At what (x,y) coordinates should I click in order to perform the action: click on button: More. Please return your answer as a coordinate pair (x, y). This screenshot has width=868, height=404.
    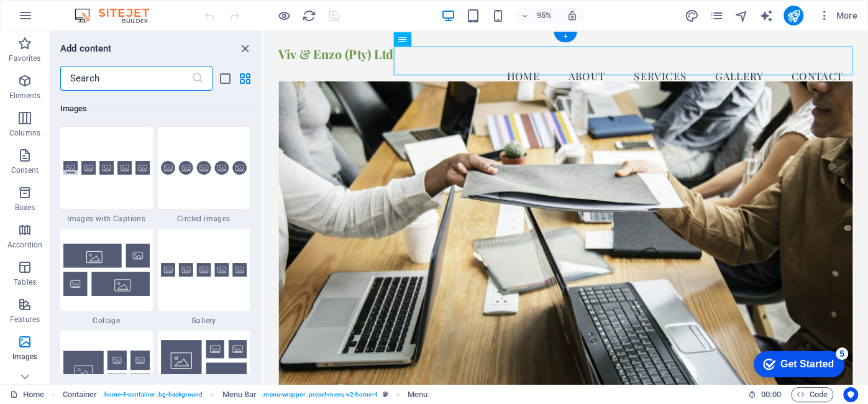
    Looking at the image, I should click on (838, 15).